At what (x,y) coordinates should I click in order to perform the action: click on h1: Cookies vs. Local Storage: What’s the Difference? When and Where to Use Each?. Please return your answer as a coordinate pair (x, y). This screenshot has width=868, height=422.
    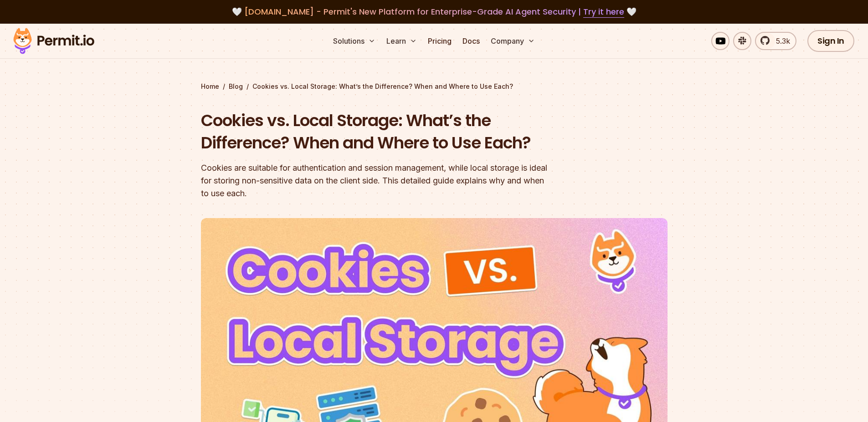
    Looking at the image, I should click on (376, 131).